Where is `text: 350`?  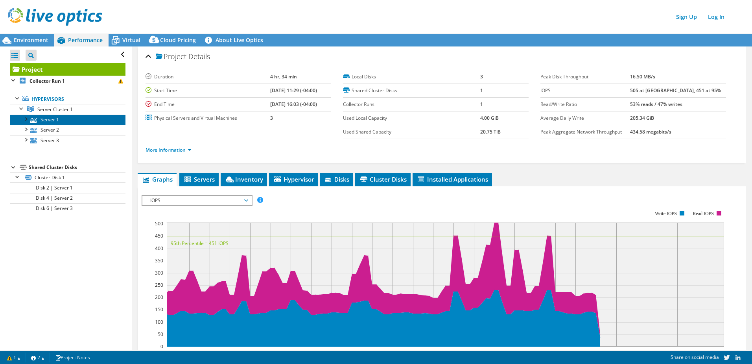 text: 350 is located at coordinates (159, 260).